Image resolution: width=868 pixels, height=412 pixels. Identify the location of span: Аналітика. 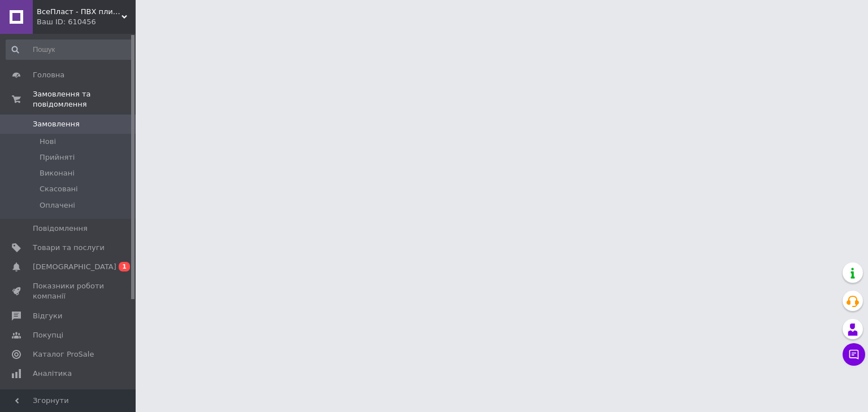
(52, 374).